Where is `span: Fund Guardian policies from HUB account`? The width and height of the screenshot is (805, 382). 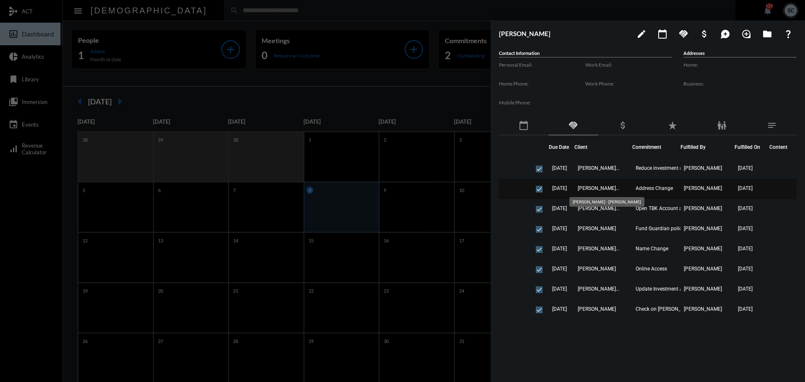 span: Fund Guardian policies from HUB account is located at coordinates (677, 228).